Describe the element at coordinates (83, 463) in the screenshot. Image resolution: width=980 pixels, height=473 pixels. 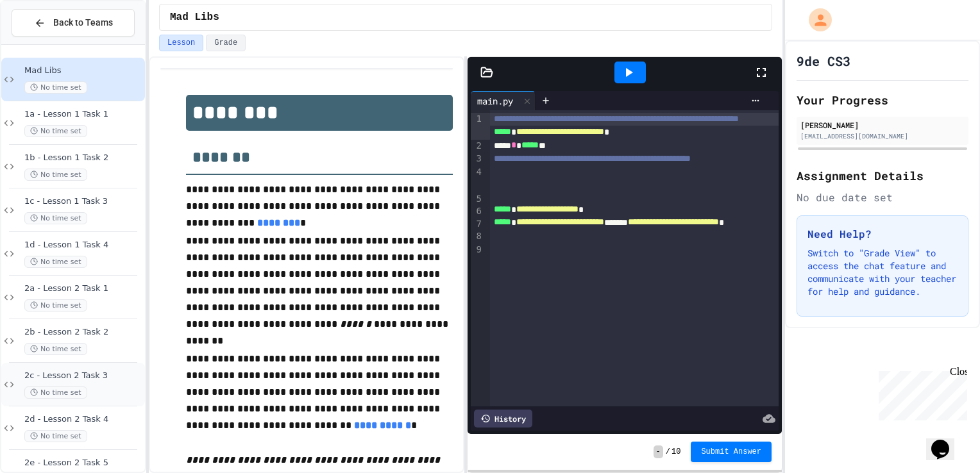
I see `span: 2e - Lesson 2 Task 5` at that location.